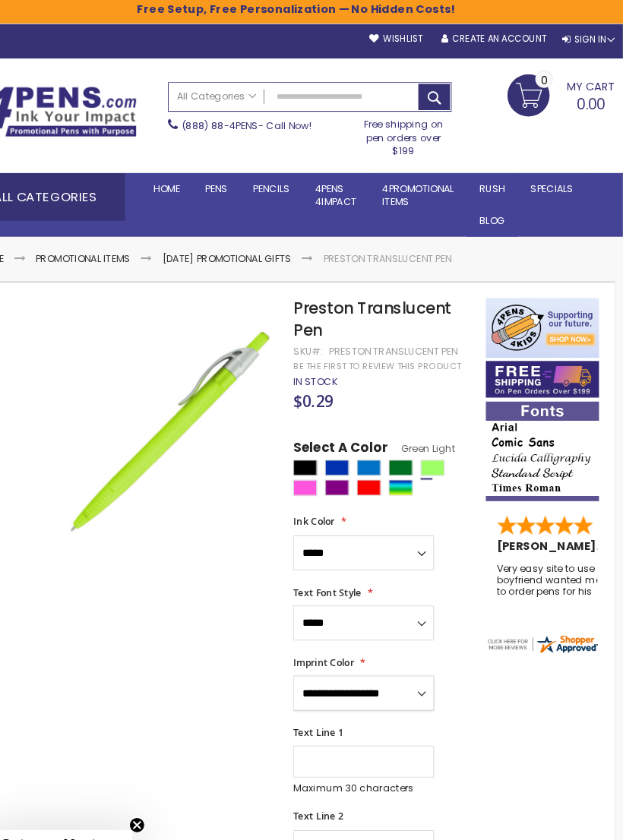 The width and height of the screenshot is (623, 840). Describe the element at coordinates (546, 317) in the screenshot. I see `img: 4pens 4 kids` at that location.